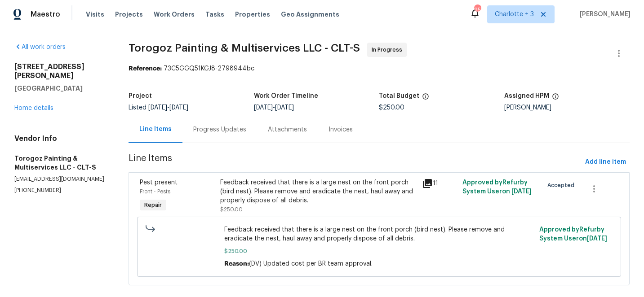 The height and width of the screenshot is (297, 644). Describe the element at coordinates (425, 99) in the screenshot. I see `span: The total cost of line items that have been proposed by Opendoor. This sum includes line items th...` at that location.